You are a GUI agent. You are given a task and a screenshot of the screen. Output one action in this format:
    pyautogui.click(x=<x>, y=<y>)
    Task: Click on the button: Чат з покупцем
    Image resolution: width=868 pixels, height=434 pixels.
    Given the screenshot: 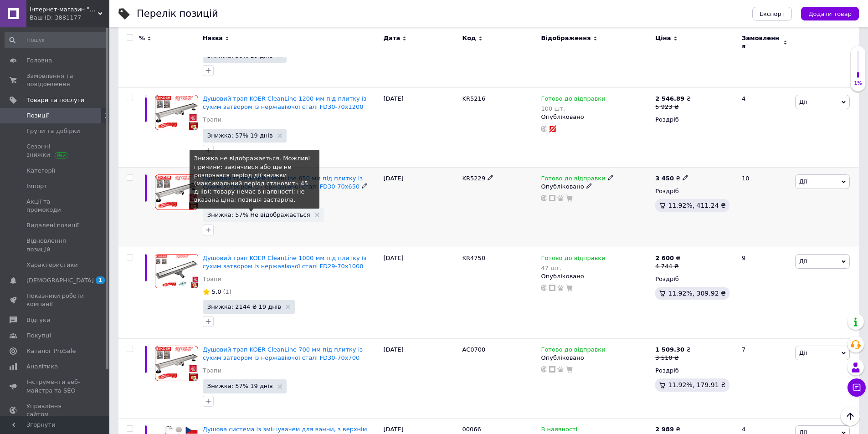 What is the action you would take?
    pyautogui.click(x=856, y=388)
    